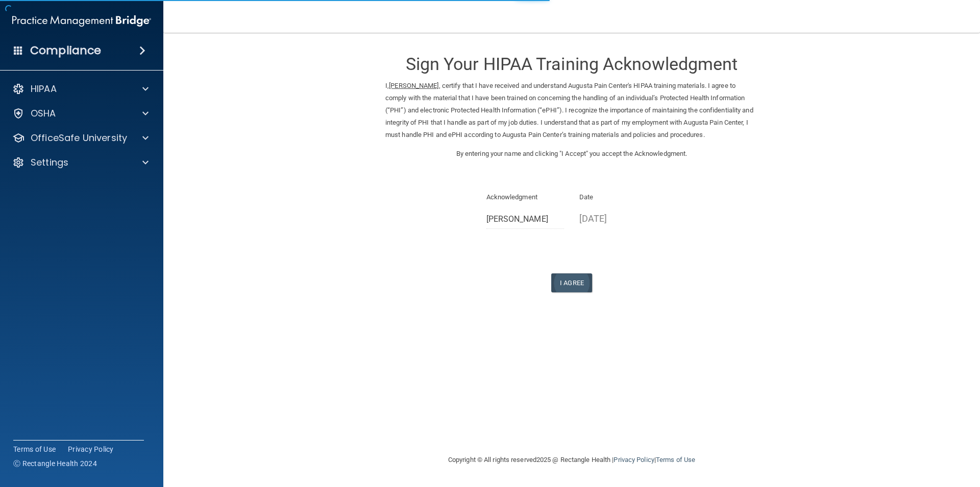 This screenshot has width=980, height=487. What do you see at coordinates (525, 197) in the screenshot?
I see `p: Acknowledgment` at bounding box center [525, 197].